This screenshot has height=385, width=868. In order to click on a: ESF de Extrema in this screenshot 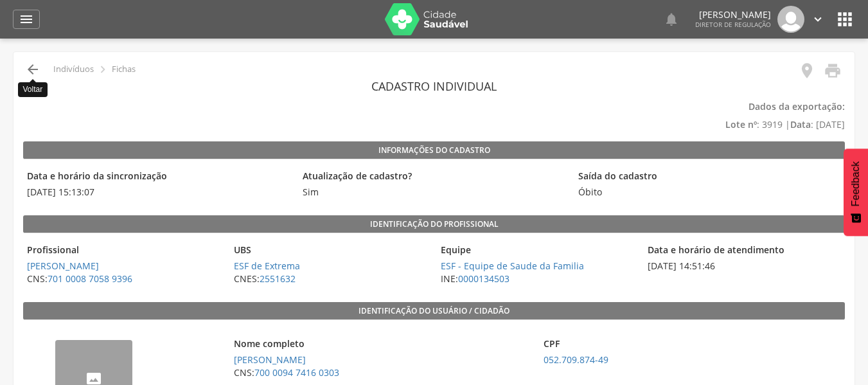, I will do `click(267, 265)`.